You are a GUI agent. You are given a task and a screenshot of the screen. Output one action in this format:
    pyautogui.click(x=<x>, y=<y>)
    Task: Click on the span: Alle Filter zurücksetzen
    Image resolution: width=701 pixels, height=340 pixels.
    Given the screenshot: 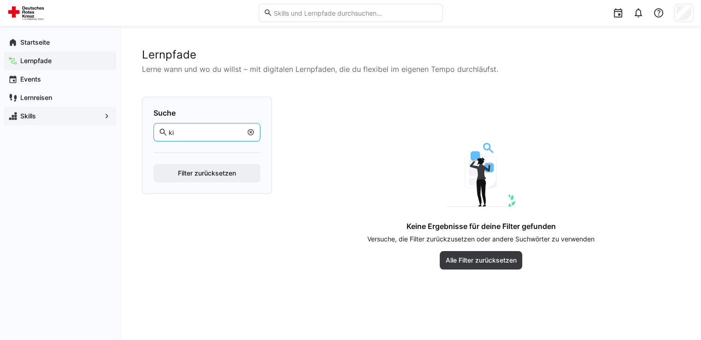 What is the action you would take?
    pyautogui.click(x=481, y=260)
    